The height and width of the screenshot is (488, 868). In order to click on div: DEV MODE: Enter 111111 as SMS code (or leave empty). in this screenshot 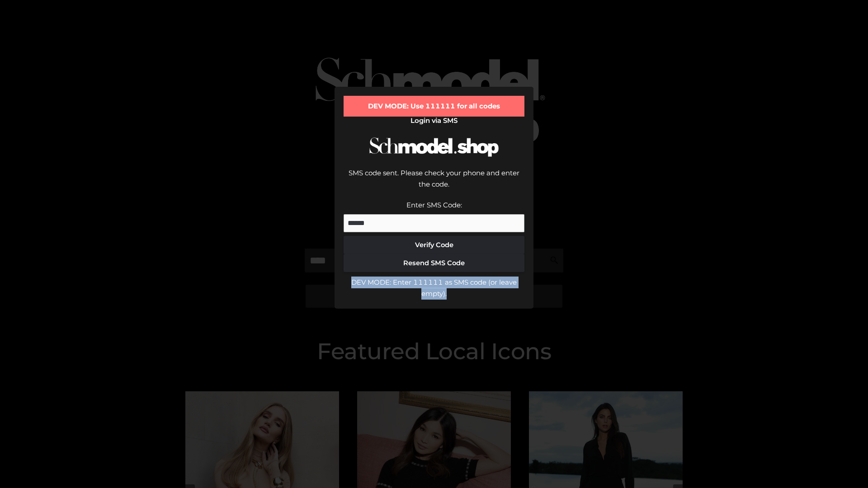, I will do `click(434, 288)`.